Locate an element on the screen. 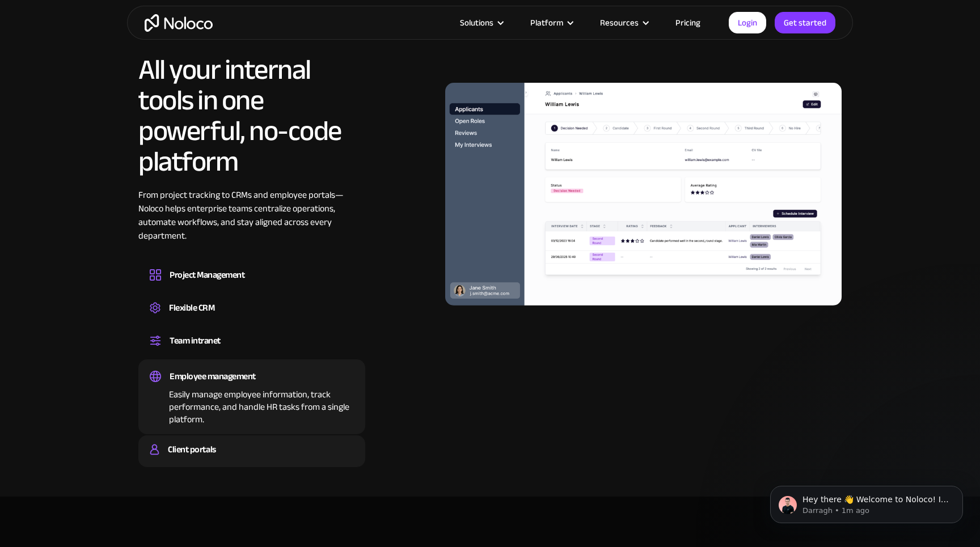 Image resolution: width=980 pixels, height=547 pixels. a: Get started is located at coordinates (804, 23).